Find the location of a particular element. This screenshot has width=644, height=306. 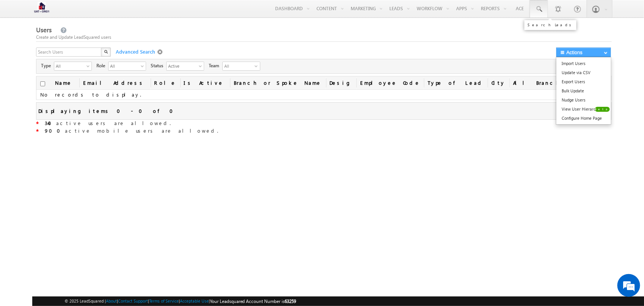

span: Advanced Search is located at coordinates (135, 52).